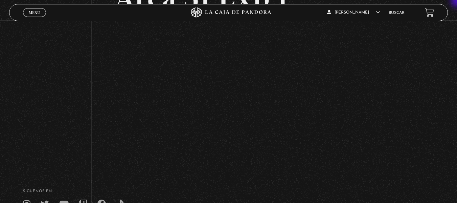  I want to click on a: Buscar, so click(396, 13).